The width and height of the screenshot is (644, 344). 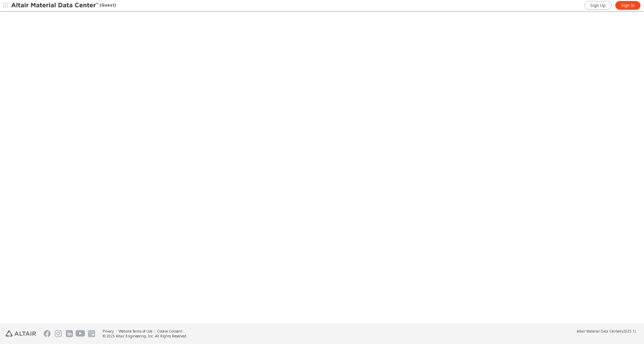 I want to click on div: © 2025 Altair Engineering, Inc. All Rights Reserved., so click(x=145, y=336).